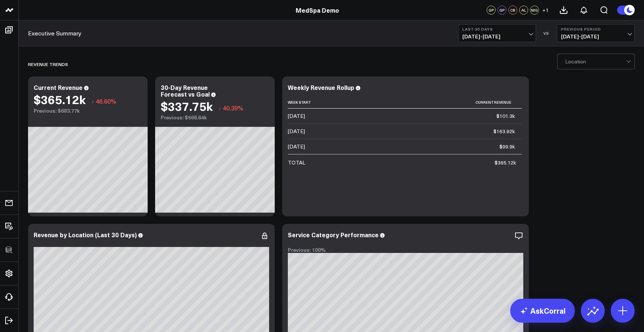 The height and width of the screenshot is (332, 644). What do you see at coordinates (233, 108) in the screenshot?
I see `span: 40.39%` at bounding box center [233, 108].